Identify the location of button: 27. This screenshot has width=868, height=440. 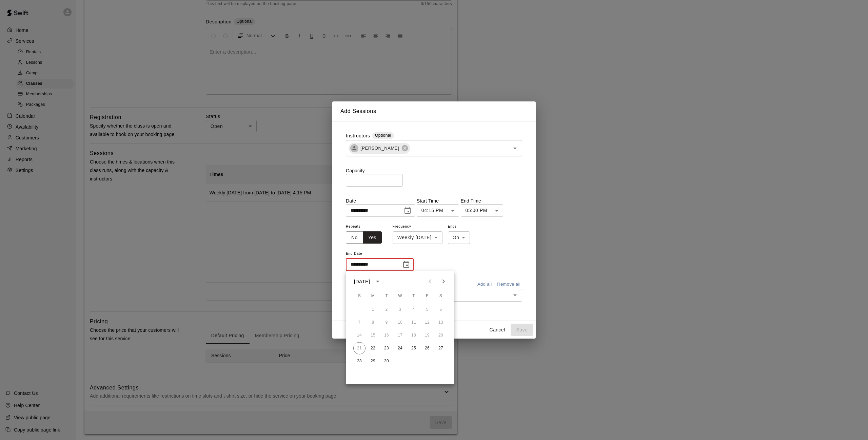
(441, 348).